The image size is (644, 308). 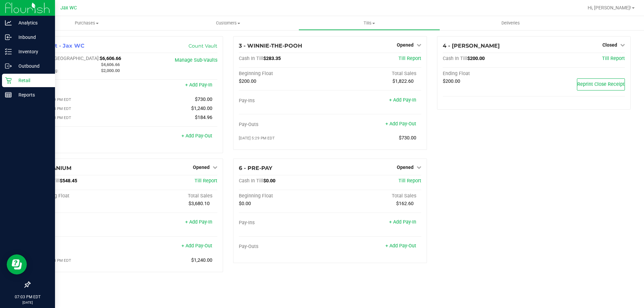 I want to click on span: Purchases, so click(x=87, y=23).